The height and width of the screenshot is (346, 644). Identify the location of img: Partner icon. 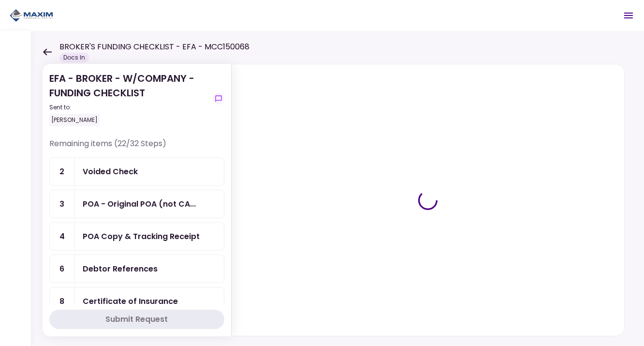
(31, 16).